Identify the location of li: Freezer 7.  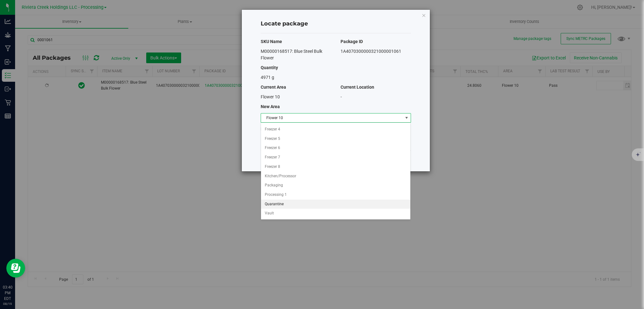
(336, 157).